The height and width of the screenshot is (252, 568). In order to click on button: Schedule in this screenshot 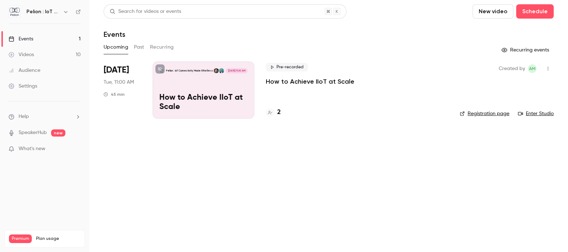, I will do `click(535, 11)`.